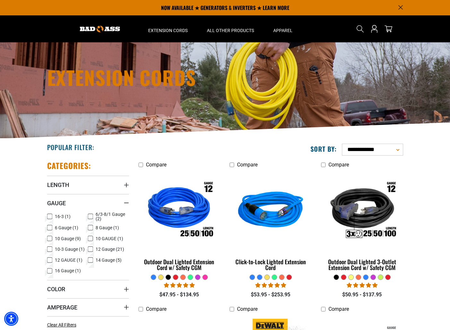  What do you see at coordinates (168, 31) in the screenshot?
I see `span: Extension Cords` at bounding box center [168, 31].